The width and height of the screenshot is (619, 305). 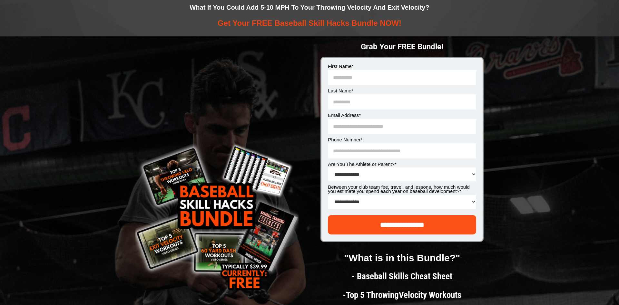 I want to click on span: First Name, so click(x=339, y=66).